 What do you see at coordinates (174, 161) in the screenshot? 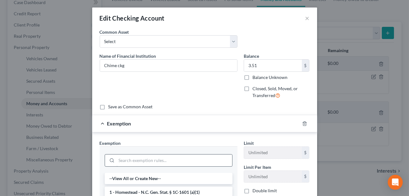
I see `input: Search exemption rules...` at bounding box center [174, 161].